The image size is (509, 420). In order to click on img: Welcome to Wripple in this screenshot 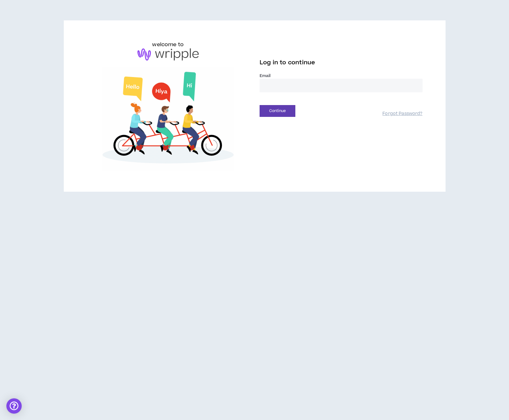, I will do `click(168, 119)`.